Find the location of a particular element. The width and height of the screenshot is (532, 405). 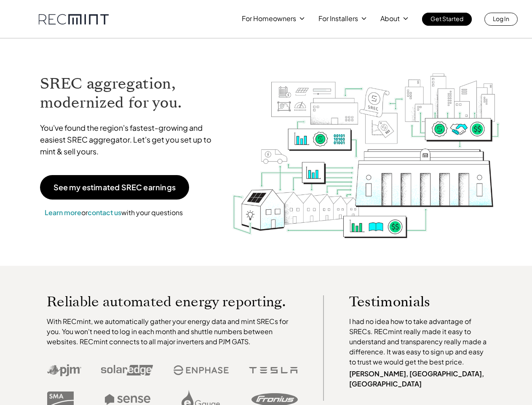

span: contact us is located at coordinates (104, 212).